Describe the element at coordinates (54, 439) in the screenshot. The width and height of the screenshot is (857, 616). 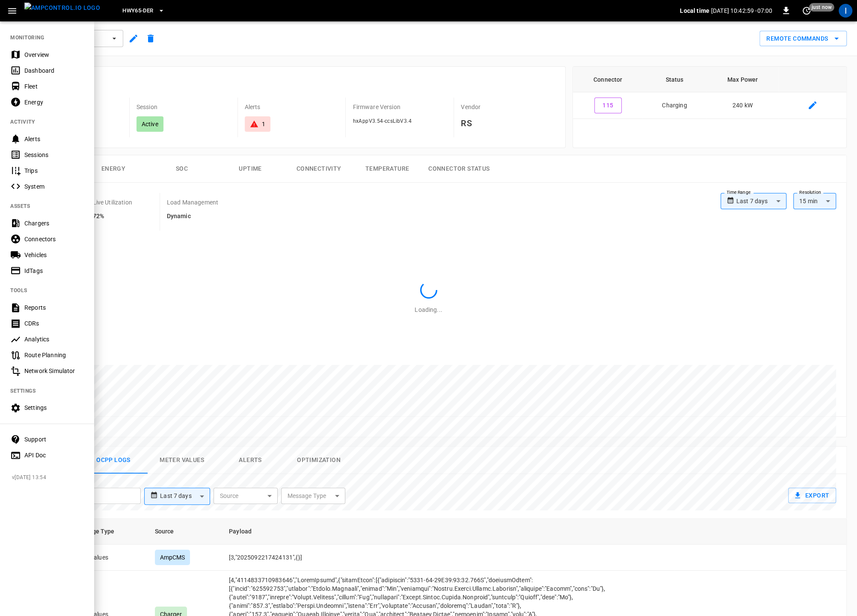
I see `div: Support` at that location.